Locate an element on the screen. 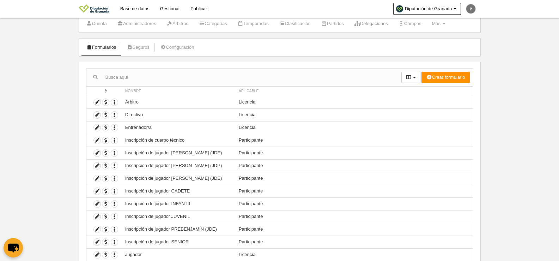 The height and width of the screenshot is (261, 559). img: c2l6ZT0zMHgzMCZmcz05JnRleHQ9UCZiZz03NTc1NzU%3D.png is located at coordinates (471, 9).